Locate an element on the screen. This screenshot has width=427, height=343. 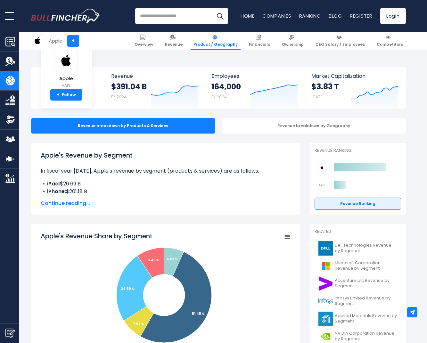
a: Login is located at coordinates (393, 16).